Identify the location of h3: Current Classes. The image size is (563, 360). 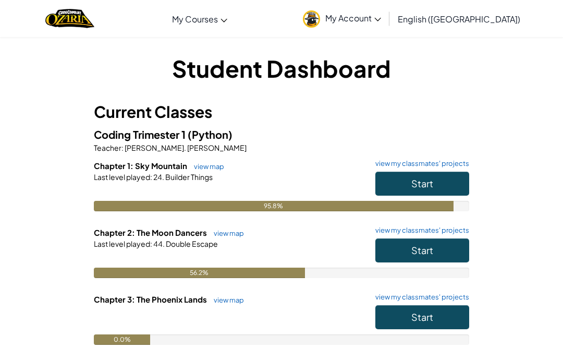
(281, 111).